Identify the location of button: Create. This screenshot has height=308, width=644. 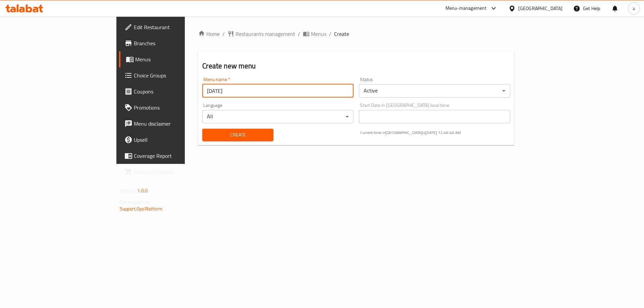
(237, 135).